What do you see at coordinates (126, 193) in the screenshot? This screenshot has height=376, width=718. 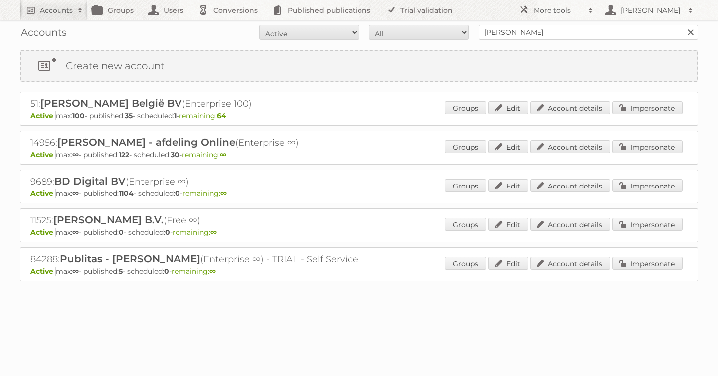 I see `strong: 1104` at bounding box center [126, 193].